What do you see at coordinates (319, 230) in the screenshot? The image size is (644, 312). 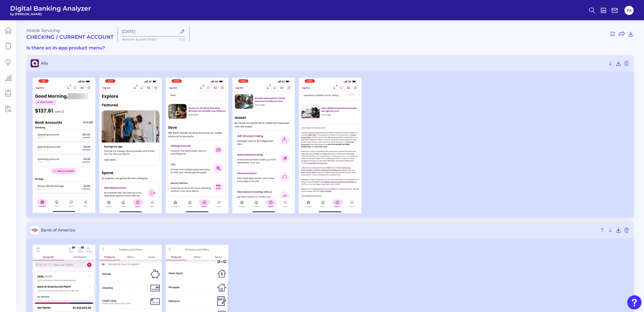 I see `span: Bank of America` at bounding box center [319, 230].